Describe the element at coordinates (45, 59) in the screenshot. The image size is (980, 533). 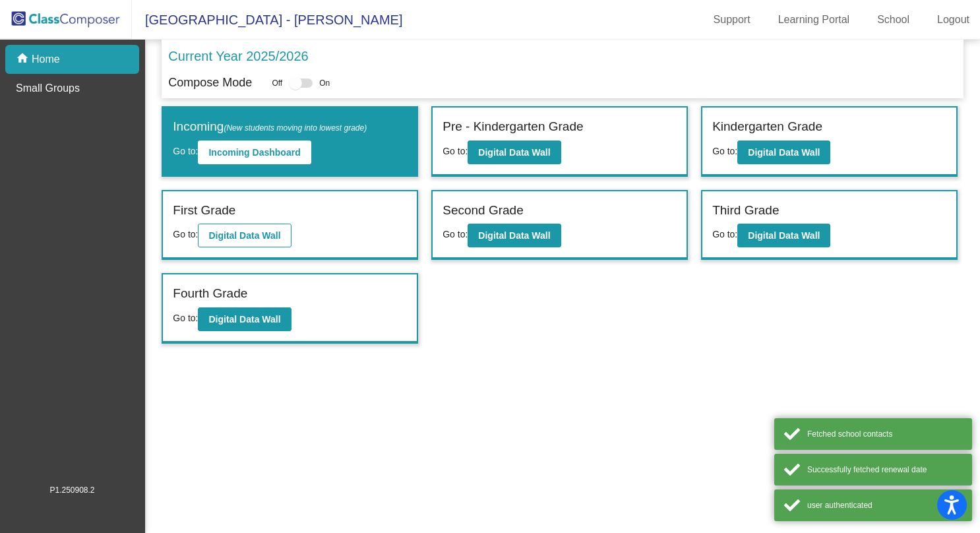
I see `p: Home` at that location.